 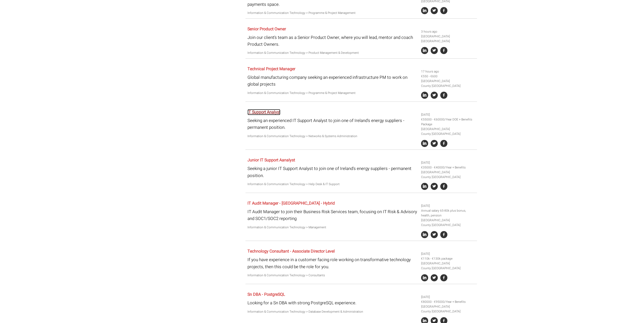 What do you see at coordinates (332, 227) in the screenshot?
I see `p: Information & Communication Technology > Management` at bounding box center [332, 227].